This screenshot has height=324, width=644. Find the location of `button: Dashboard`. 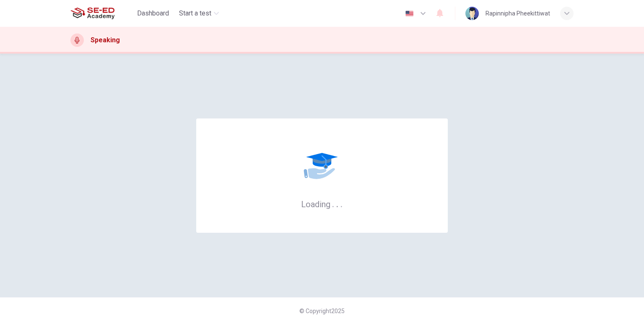

button: Dashboard is located at coordinates (153, 13).